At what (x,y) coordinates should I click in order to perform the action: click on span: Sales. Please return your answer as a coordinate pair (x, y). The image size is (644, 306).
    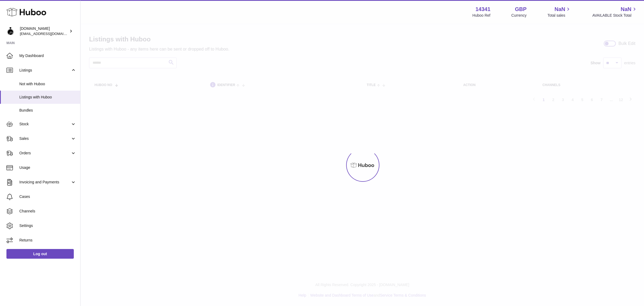
    Looking at the image, I should click on (45, 139).